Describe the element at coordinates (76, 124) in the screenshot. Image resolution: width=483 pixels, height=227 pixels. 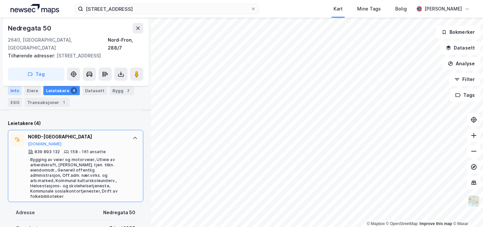
I see `div: Leietakere (4)` at that location.